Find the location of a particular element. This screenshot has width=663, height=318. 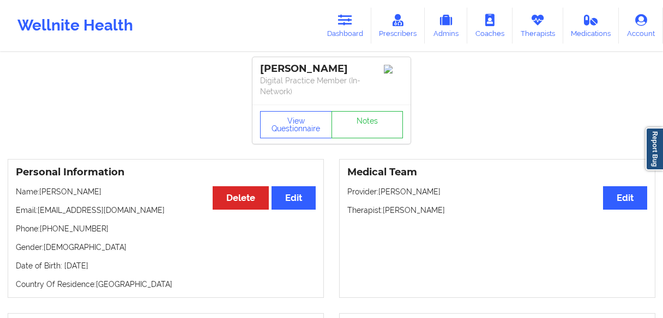

a: Prescribers is located at coordinates (398, 26).